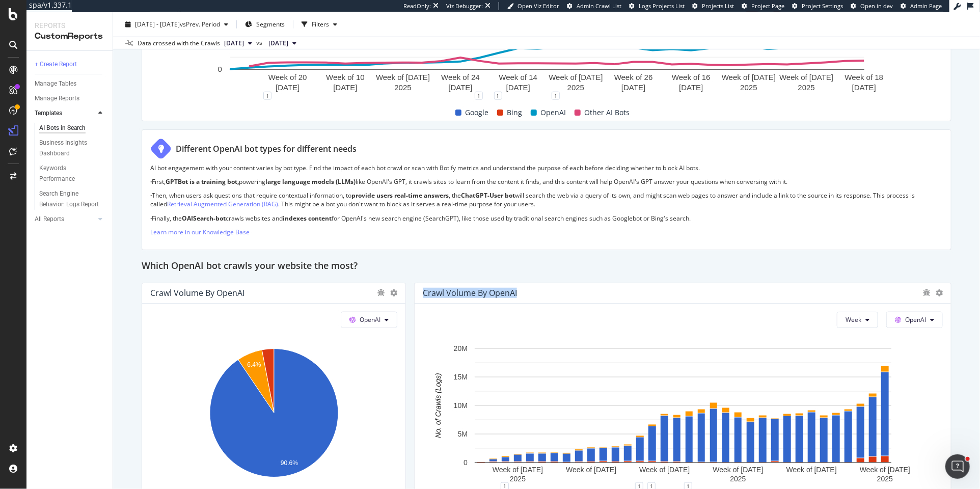  I want to click on text: Week of 16, so click(691, 78).